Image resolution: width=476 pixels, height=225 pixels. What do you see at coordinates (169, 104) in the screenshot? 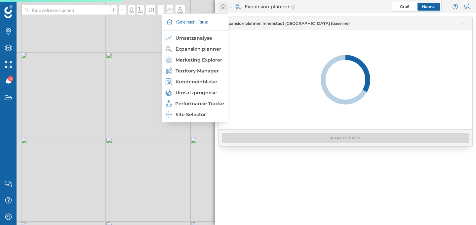
I see `img: monitoring-360.svg` at bounding box center [169, 104].